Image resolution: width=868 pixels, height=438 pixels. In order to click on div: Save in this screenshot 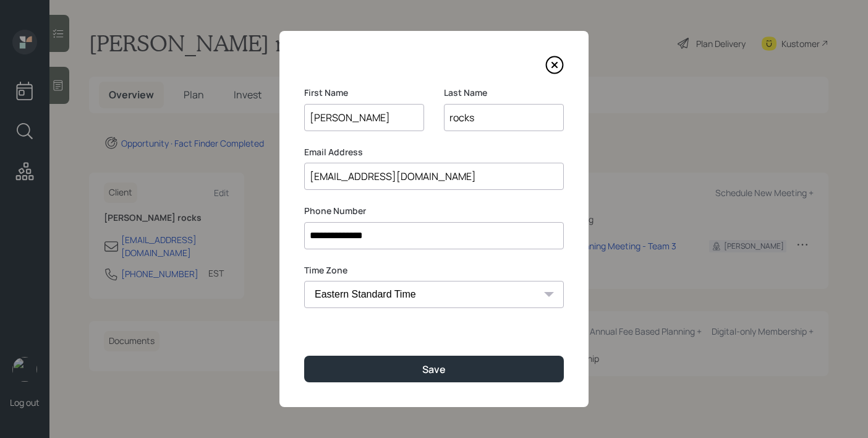, I will do `click(434, 370)`.